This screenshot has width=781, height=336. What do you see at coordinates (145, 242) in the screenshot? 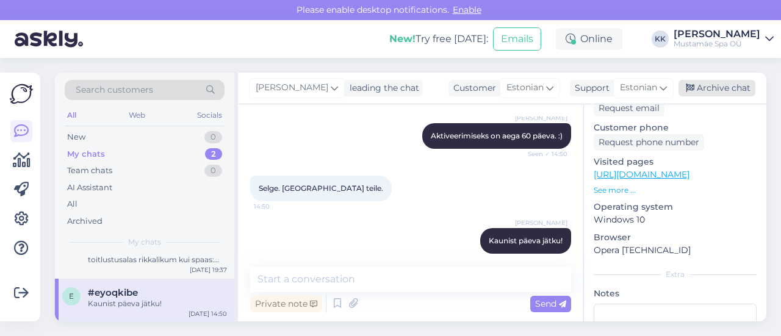
I see `span: My chats` at bounding box center [145, 242].